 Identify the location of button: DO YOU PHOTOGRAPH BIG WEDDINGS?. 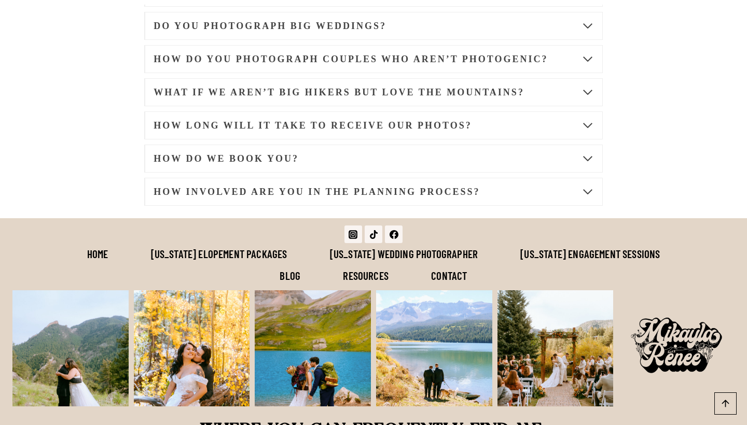
(374, 26).